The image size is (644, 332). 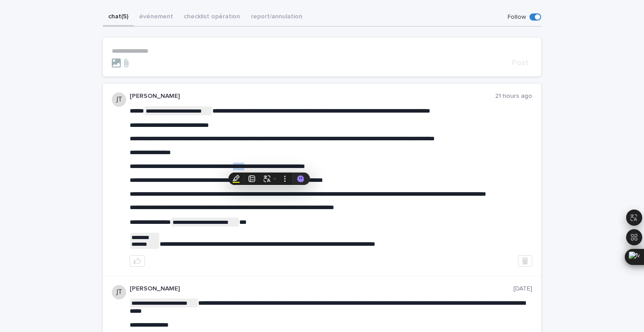 What do you see at coordinates (521, 63) in the screenshot?
I see `span: Post` at bounding box center [521, 63].